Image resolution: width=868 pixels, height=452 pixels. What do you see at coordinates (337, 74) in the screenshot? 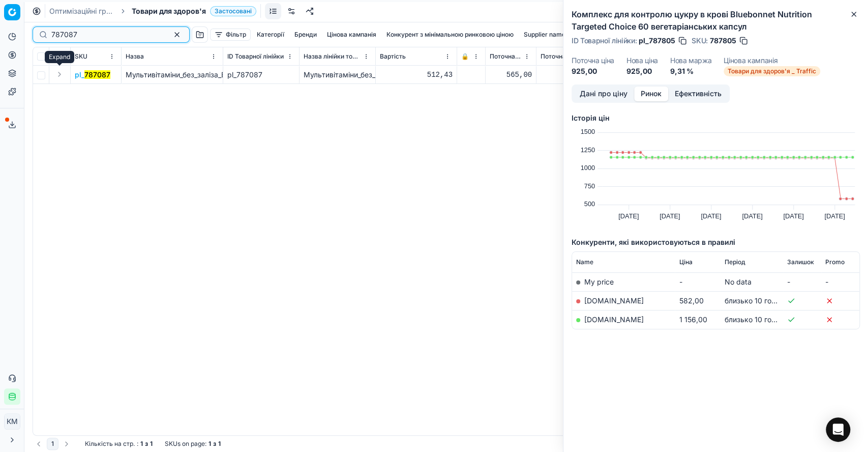
I see `div: Мультивiтамiни_без_залiза_Bluebonnet_Nutrition_Multi_One_30_вегетаріанських_капсул` at bounding box center [337, 74].